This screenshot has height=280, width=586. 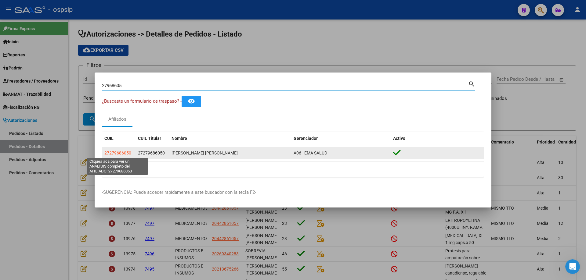 I want to click on span: CUIL, so click(x=109, y=139).